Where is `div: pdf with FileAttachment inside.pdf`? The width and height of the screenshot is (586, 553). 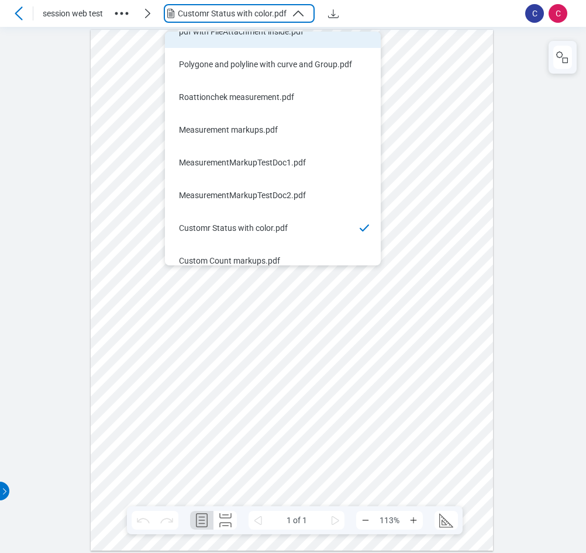
div: pdf with FileAttachment inside.pdf is located at coordinates (266, 32).